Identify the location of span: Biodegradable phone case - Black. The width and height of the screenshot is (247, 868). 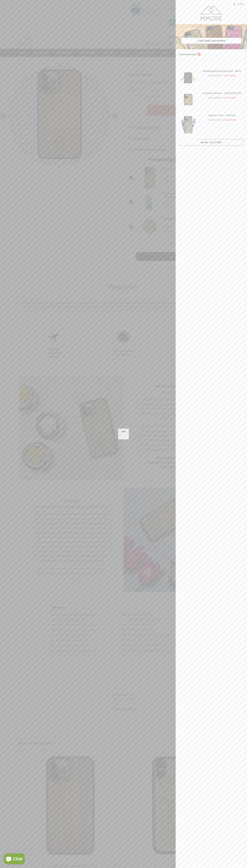
(222, 71).